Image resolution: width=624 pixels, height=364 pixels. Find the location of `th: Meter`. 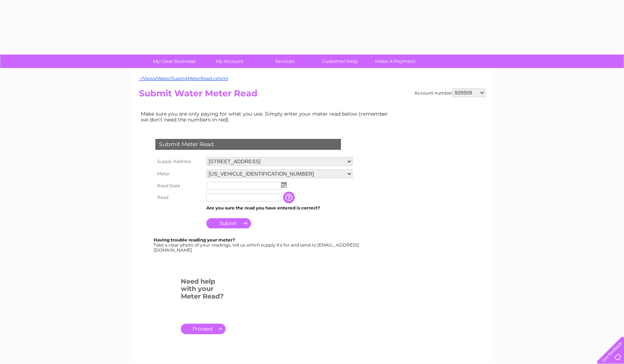

th: Meter is located at coordinates (179, 174).